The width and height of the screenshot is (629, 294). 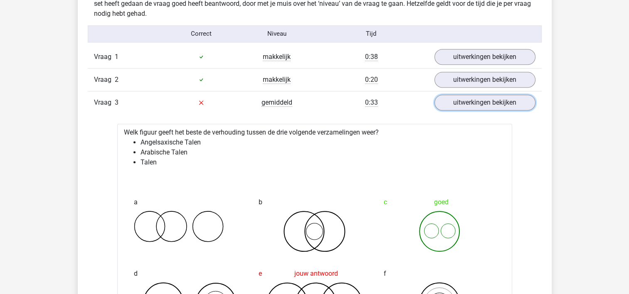 What do you see at coordinates (385, 274) in the screenshot?
I see `span: f` at bounding box center [385, 274].